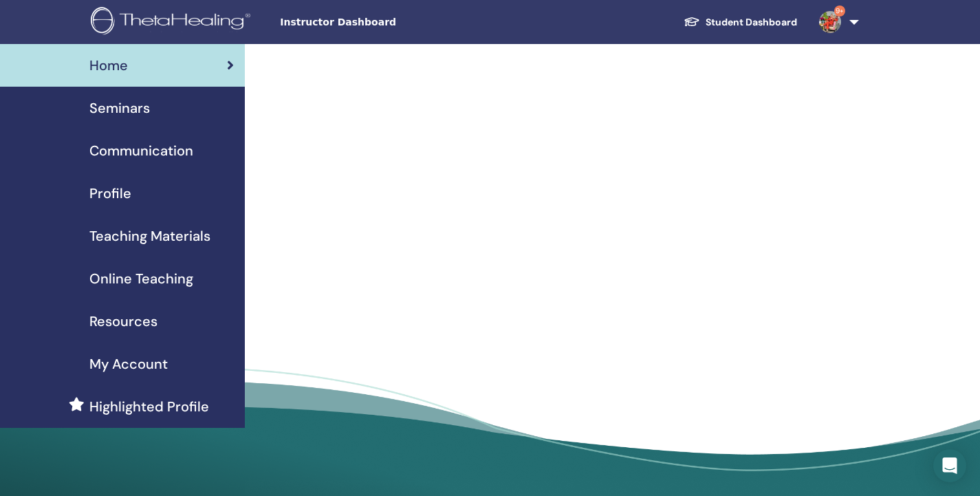  I want to click on img: default.jpg, so click(830, 22).